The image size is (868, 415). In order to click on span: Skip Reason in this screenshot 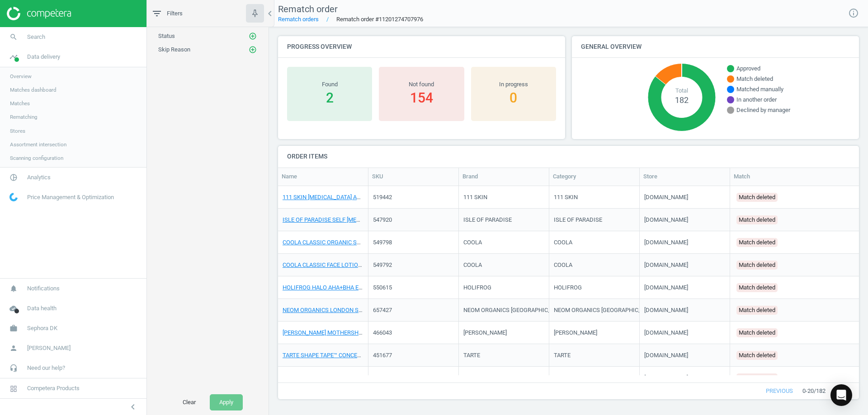, I will do `click(175, 49)`.